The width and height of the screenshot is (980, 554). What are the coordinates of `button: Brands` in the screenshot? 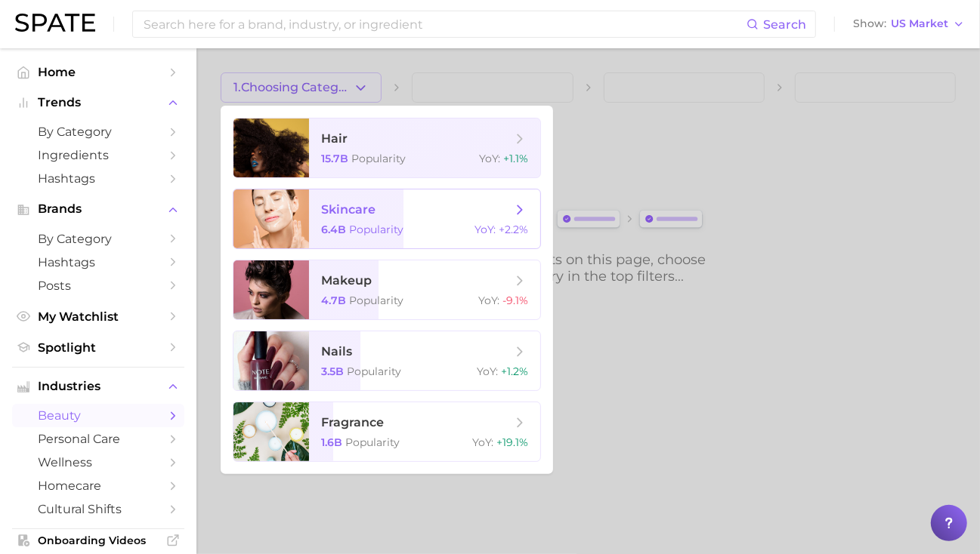 It's located at (98, 209).